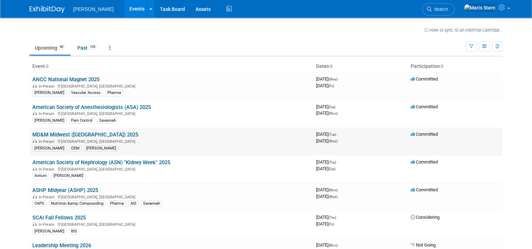  I want to click on a: Sort by Event Name, so click(47, 66).